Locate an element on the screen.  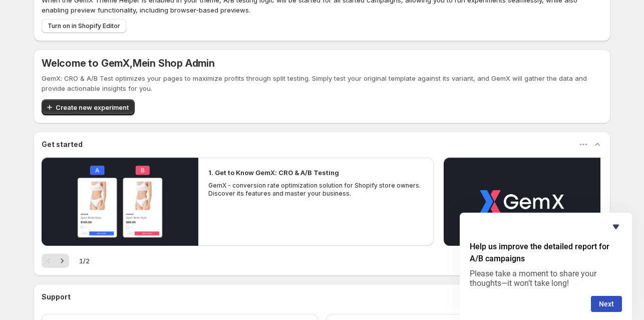
button: Create new experiment is located at coordinates (88, 107).